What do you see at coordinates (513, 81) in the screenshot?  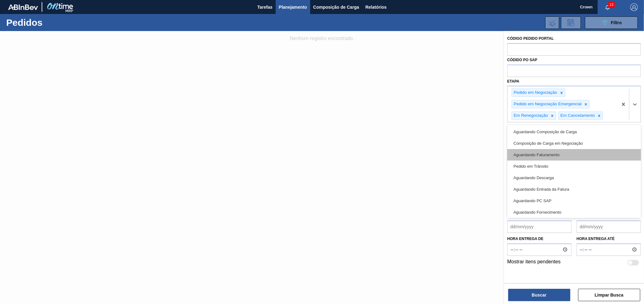 I see `label: Etapa` at bounding box center [513, 81].